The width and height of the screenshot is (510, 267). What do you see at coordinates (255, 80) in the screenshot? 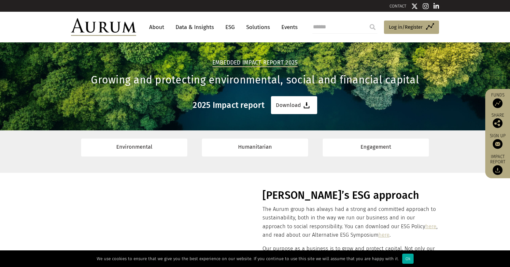
I see `h1: Growing and protecting environmental, social and financial capital` at bounding box center [255, 80].